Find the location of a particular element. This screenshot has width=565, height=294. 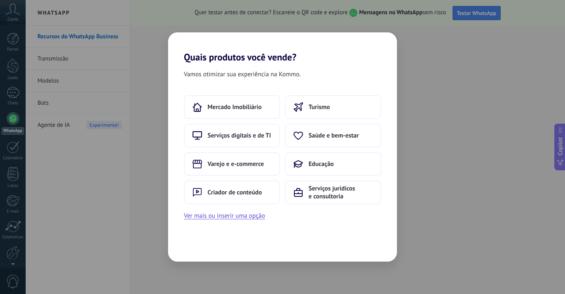

button: Mercado Imobiliário is located at coordinates (232, 107).